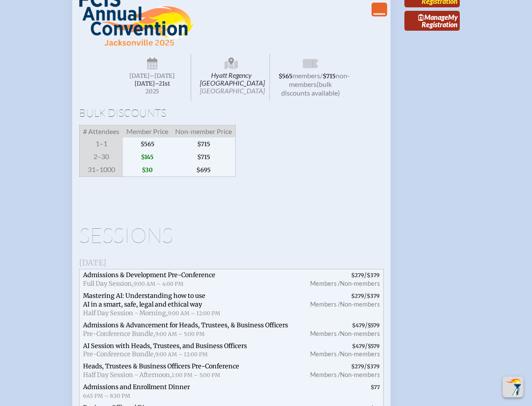 Image resolution: width=532 pixels, height=406 pixels. I want to click on span: Member Price, so click(147, 131).